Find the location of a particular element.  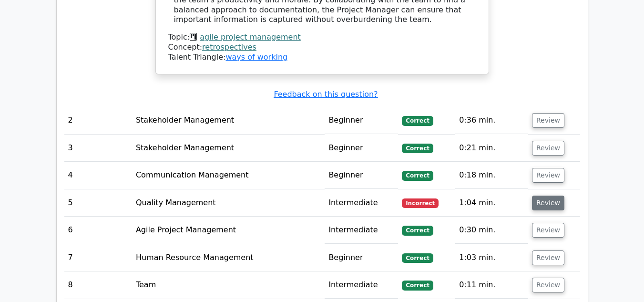

td: 2 is located at coordinates (99, 120).